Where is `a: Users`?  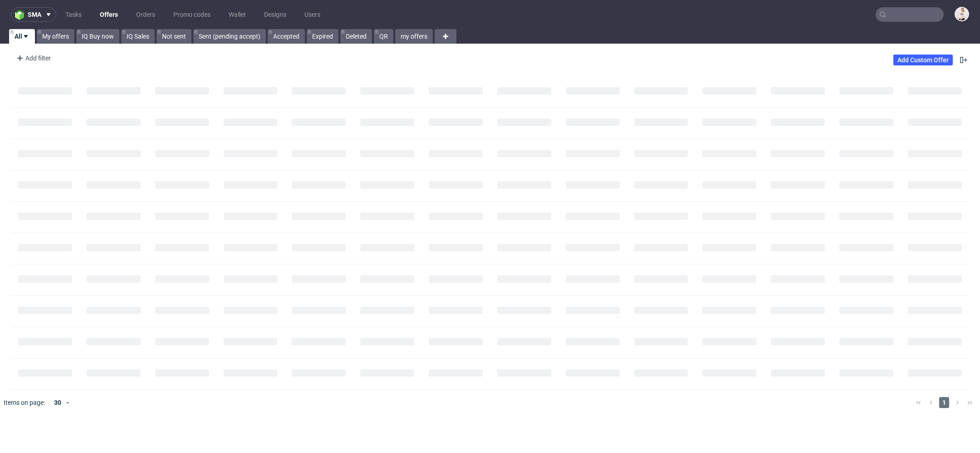
a: Users is located at coordinates (313, 15).